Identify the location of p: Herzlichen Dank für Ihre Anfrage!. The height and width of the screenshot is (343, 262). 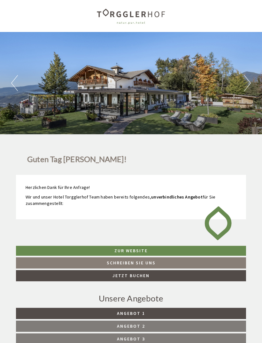
(131, 188).